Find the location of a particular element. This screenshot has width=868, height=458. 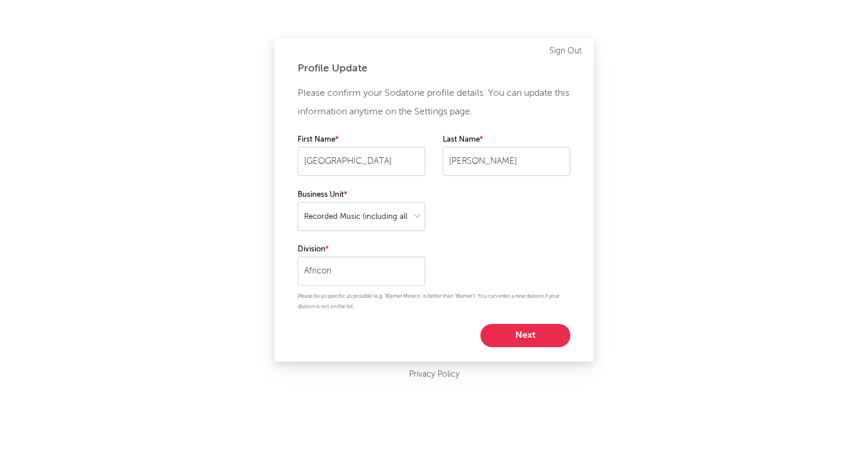

label: First Name is located at coordinates (362, 140).